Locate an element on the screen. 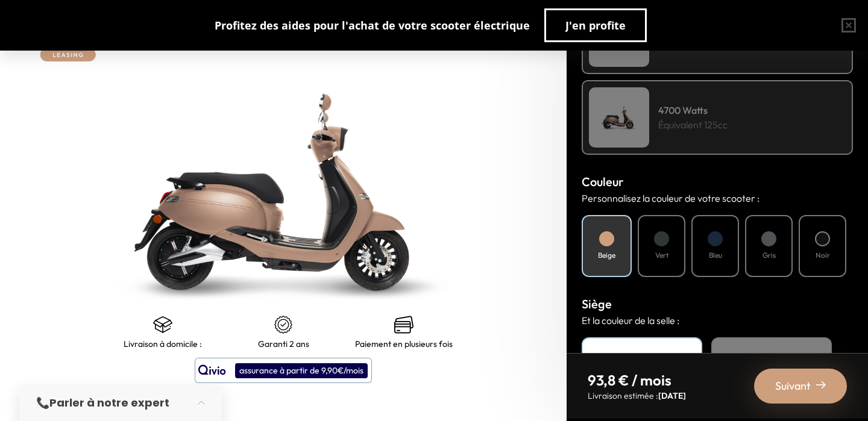 The image size is (868, 421). img: certificat-de-garantie.png is located at coordinates (283, 325).